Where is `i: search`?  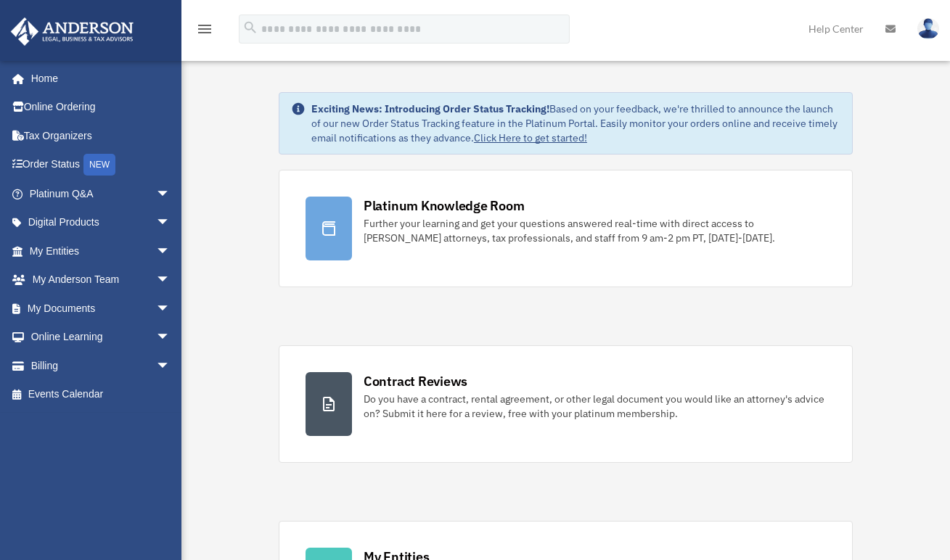
i: search is located at coordinates (250, 28).